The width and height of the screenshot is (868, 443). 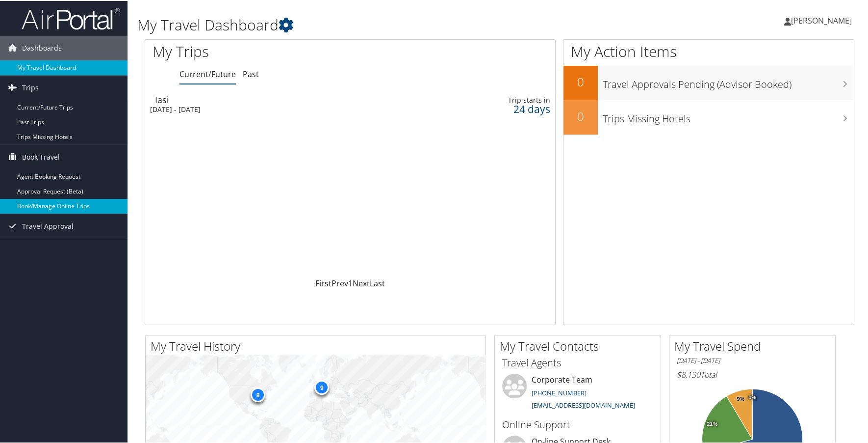 I want to click on tspan: 9%, so click(x=741, y=398).